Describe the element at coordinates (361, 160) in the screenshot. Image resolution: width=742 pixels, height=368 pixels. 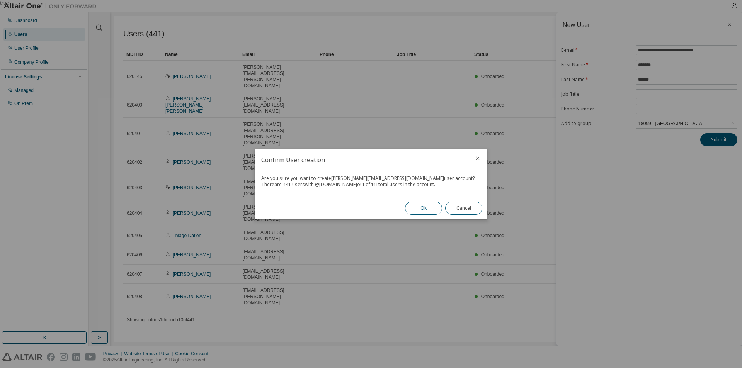
I see `h2: Confirm User creation` at that location.